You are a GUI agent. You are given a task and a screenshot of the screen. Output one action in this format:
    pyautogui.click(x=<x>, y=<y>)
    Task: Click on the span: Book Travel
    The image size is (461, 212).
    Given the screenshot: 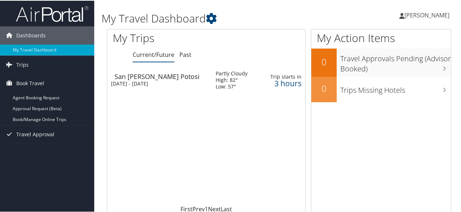 What is the action you would take?
    pyautogui.click(x=30, y=83)
    